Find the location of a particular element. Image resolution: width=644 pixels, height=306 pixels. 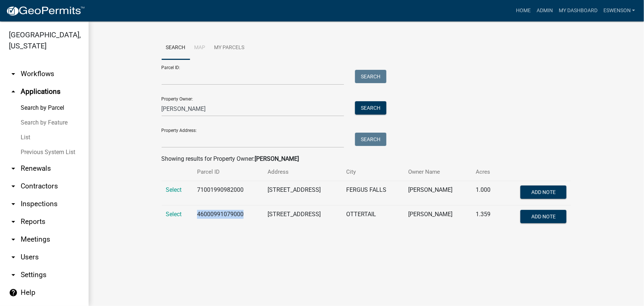

td: 1.359 is located at coordinates (486, 218).